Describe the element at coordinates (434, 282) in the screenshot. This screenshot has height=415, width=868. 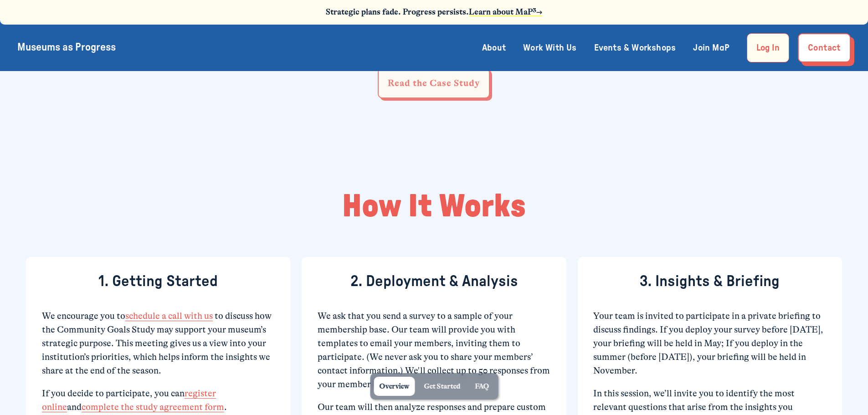
I see `span: 2. Deployment & Analysis` at that location.